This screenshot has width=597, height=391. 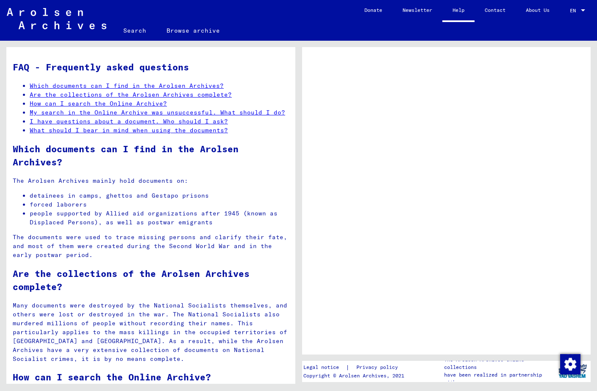 What do you see at coordinates (573, 371) in the screenshot?
I see `img: yv_logo.png` at bounding box center [573, 371].